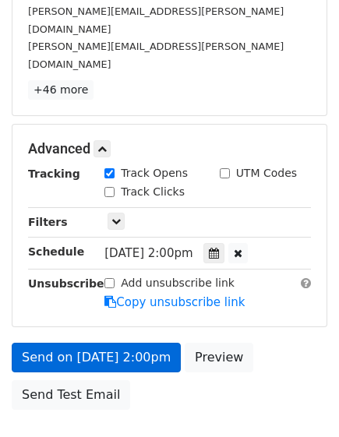 This screenshot has width=339, height=437. What do you see at coordinates (153, 192) in the screenshot?
I see `label: Track Clicks` at bounding box center [153, 192].